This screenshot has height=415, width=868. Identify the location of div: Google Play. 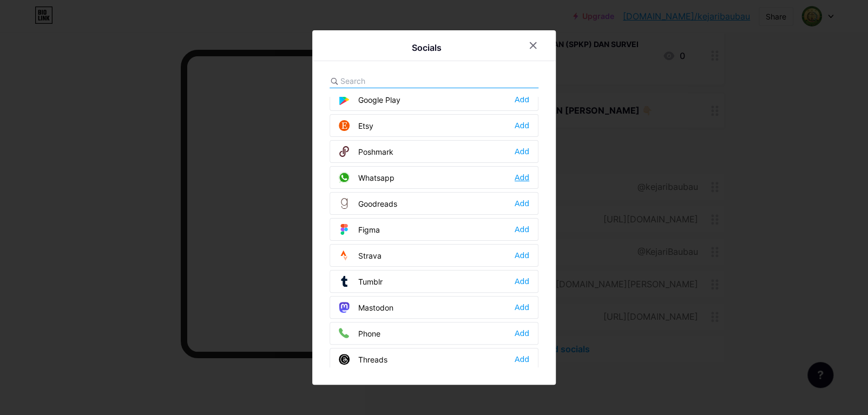
(370, 99).